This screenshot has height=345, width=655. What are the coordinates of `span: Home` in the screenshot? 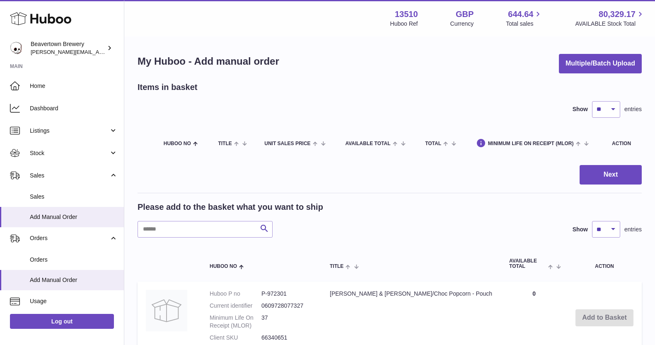 It's located at (74, 86).